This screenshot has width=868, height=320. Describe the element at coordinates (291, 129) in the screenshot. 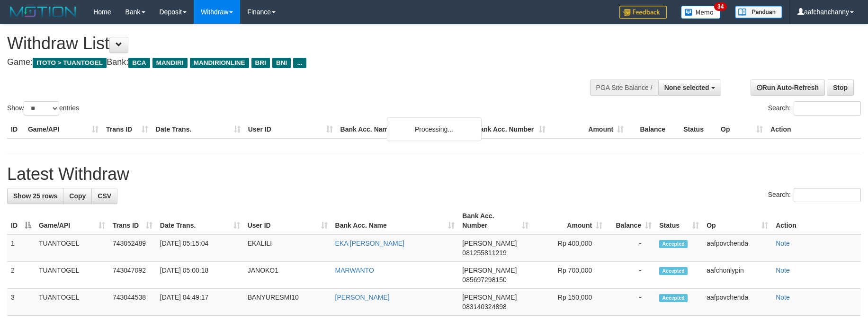

I see `th: User ID` at that location.